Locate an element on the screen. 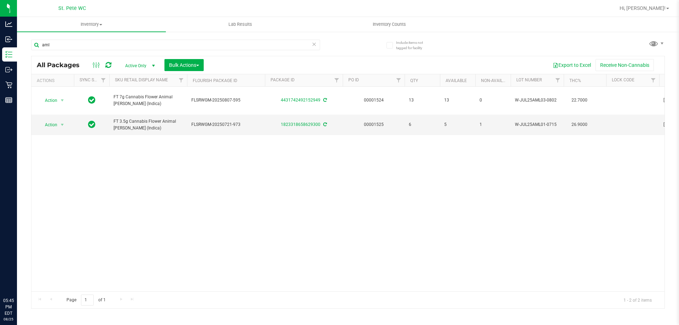  a: 00001524 is located at coordinates (374, 100).